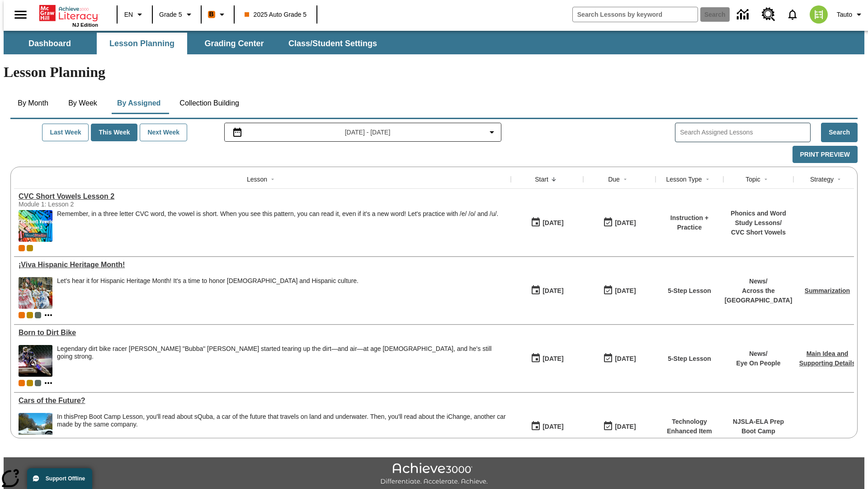 Image resolution: width=868 pixels, height=489 pixels. I want to click on button: 08/01/26: Last day the lesson can be accessed, so click(620, 426).